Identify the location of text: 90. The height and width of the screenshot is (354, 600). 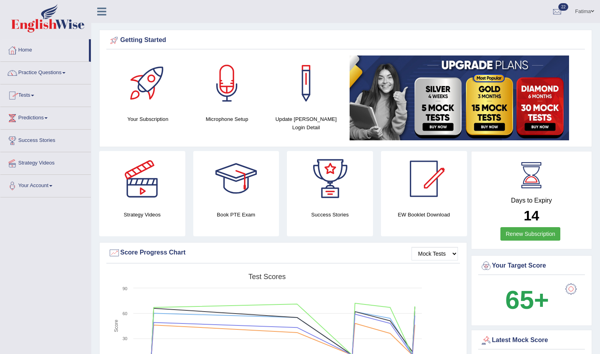
(125, 289).